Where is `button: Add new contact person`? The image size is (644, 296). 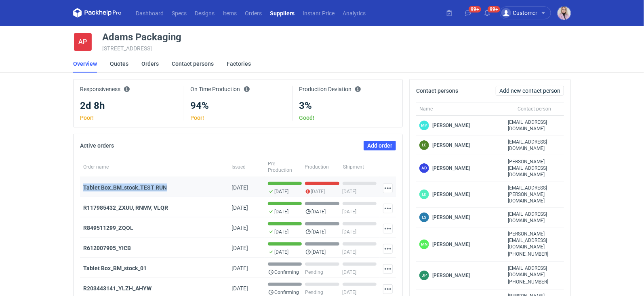 button: Add new contact person is located at coordinates (529, 91).